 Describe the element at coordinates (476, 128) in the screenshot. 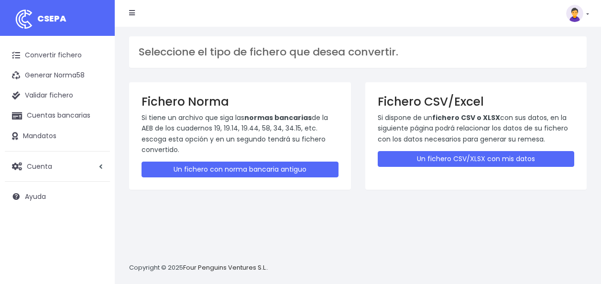

I see `p: Si dispone de un con sus datos, en la siguiente página podrá relacionar los datos de su fichero c...` at that location.